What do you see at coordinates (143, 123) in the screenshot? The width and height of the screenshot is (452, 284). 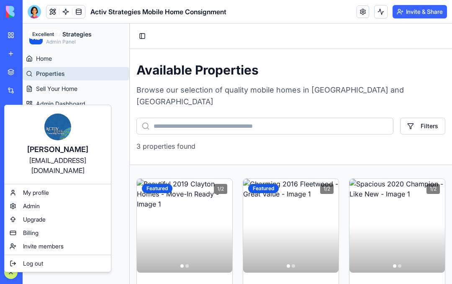 I see `p: 3 properties found` at bounding box center [143, 123].